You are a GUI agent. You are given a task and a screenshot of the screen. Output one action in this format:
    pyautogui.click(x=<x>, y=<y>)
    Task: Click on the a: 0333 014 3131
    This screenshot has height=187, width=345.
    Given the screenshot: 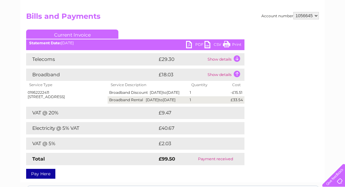 What is the action you would take?
    pyautogui.click(x=251, y=7)
    